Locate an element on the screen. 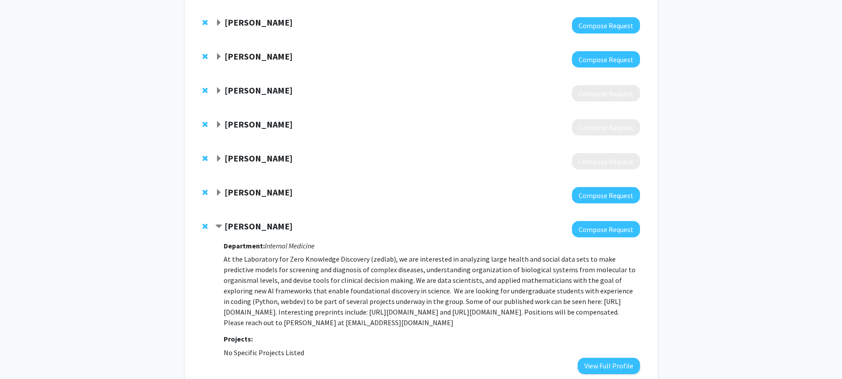 The image size is (842, 379). button: Compose Request to Abdullah-Al-Zubaer Imran is located at coordinates (606, 59).